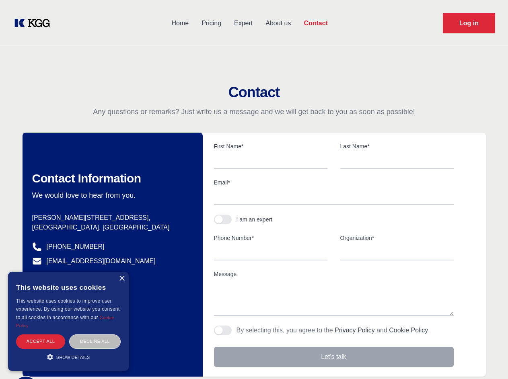  Describe the element at coordinates (334, 274) in the screenshot. I see `label: Message` at that location.